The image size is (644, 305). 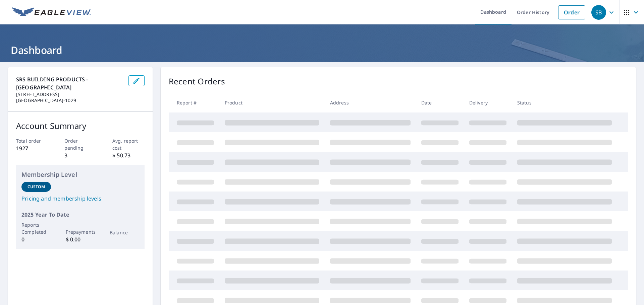 What do you see at coordinates (322, 50) in the screenshot?
I see `h1: Dashboard` at bounding box center [322, 50].